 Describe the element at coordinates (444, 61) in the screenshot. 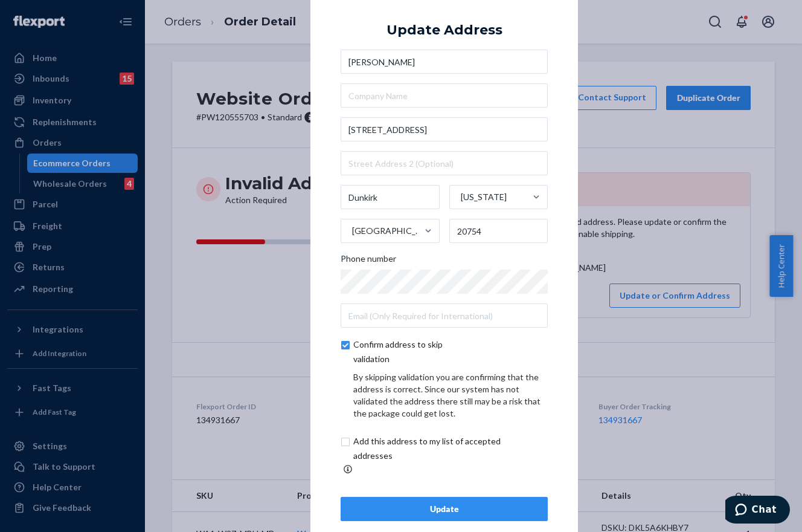

I see `input: First & Last Name` at that location.